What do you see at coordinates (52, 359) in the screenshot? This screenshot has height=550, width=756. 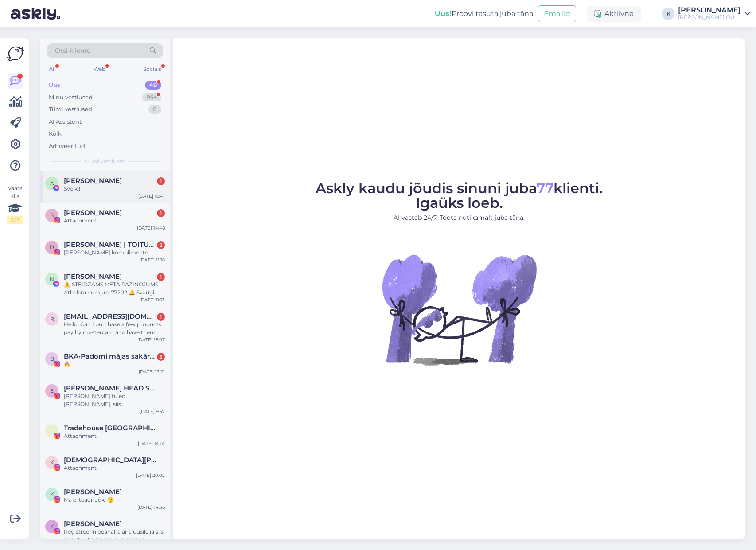 I see `span: B` at bounding box center [52, 359].